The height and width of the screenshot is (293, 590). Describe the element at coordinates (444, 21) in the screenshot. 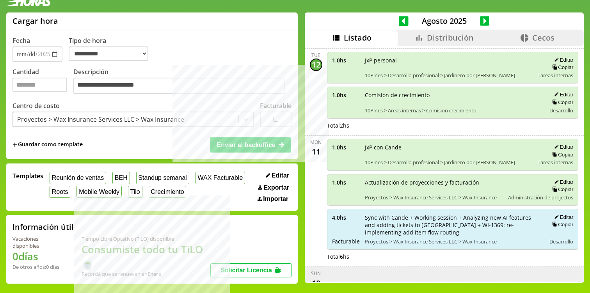

I see `span: Agosto 2025` at that location.